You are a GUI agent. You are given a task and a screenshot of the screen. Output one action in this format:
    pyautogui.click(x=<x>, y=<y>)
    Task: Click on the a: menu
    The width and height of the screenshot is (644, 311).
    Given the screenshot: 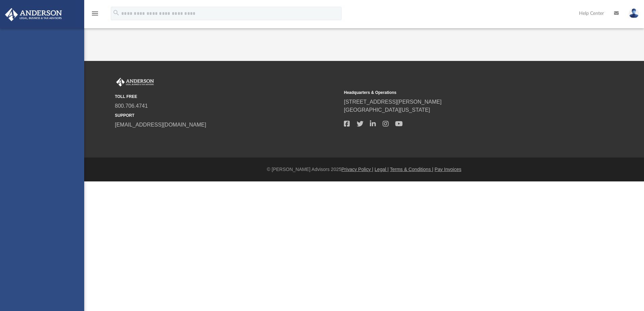 What is the action you would take?
    pyautogui.click(x=95, y=15)
    